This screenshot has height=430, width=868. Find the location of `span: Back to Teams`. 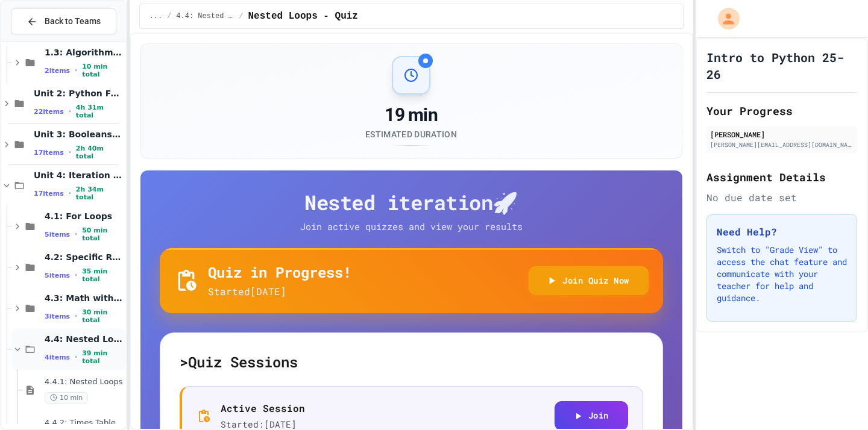

span: Back to Teams is located at coordinates (72, 21).